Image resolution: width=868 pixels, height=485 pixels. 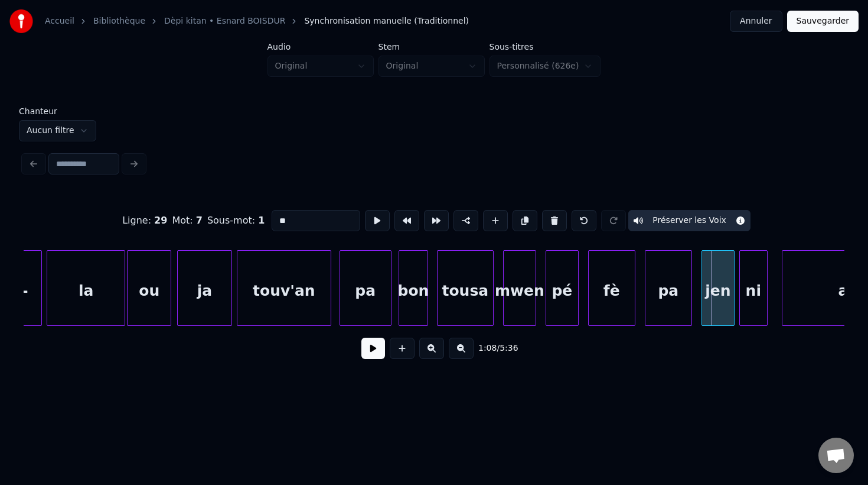 What do you see at coordinates (160, 220) in the screenshot?
I see `span: 29` at bounding box center [160, 220].